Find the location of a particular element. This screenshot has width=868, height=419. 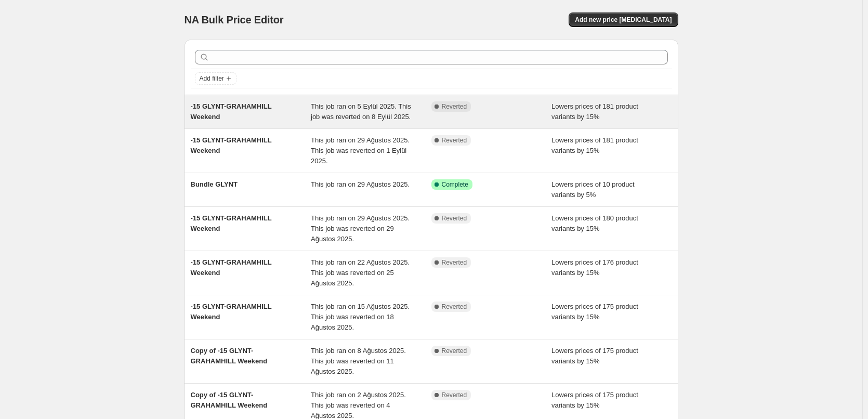

span: This job ran on 5 Eylül 2025. This job was reverted on 8 Eylül 2025. is located at coordinates (361, 112).